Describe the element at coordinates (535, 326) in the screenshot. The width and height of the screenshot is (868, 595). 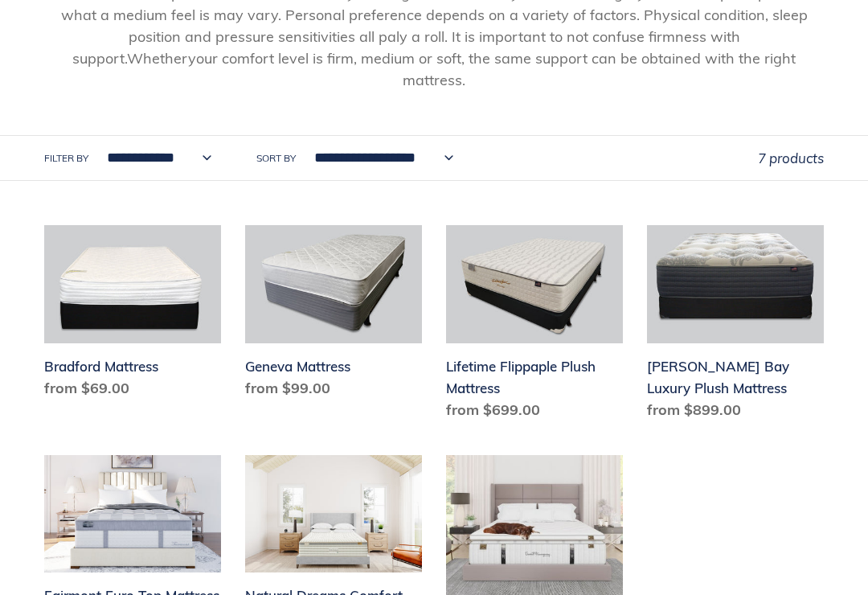
I see `a: Lifetime Flippaple Plush Mattress` at that location.